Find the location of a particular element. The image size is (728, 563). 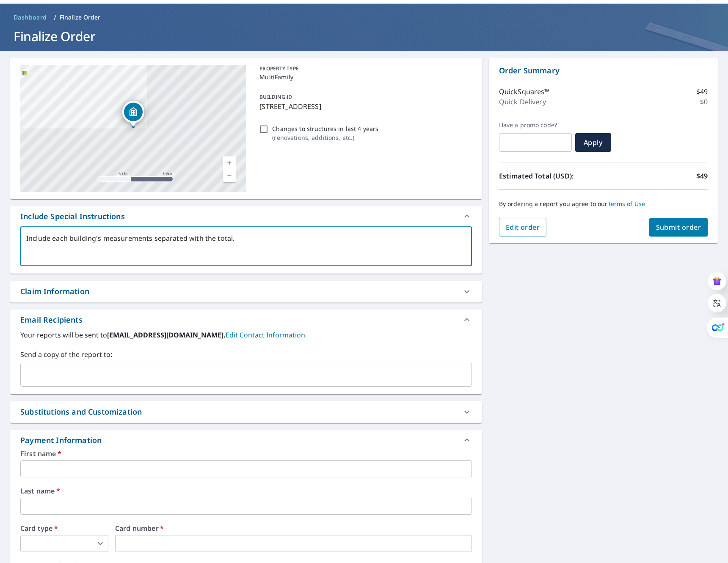

button: Submit order is located at coordinates (679, 227).